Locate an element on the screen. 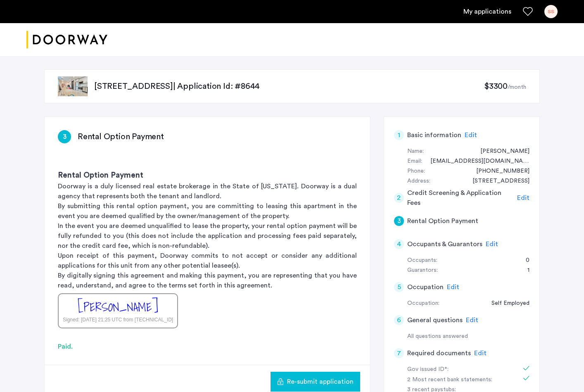 The width and height of the screenshot is (584, 392). p: Upon receipt of this payment, Doorway commits to not accept or consider any additional applicatio... is located at coordinates (207, 261).